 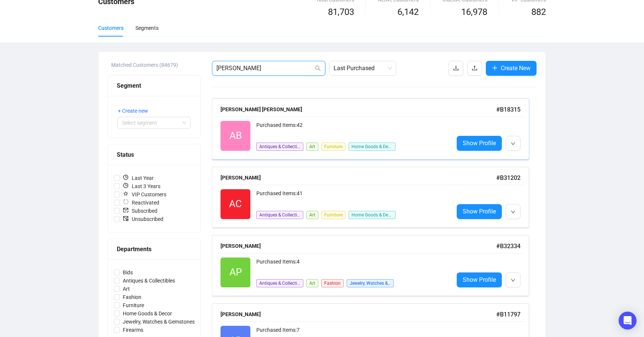 I want to click on span: Last Purchased, so click(x=363, y=68).